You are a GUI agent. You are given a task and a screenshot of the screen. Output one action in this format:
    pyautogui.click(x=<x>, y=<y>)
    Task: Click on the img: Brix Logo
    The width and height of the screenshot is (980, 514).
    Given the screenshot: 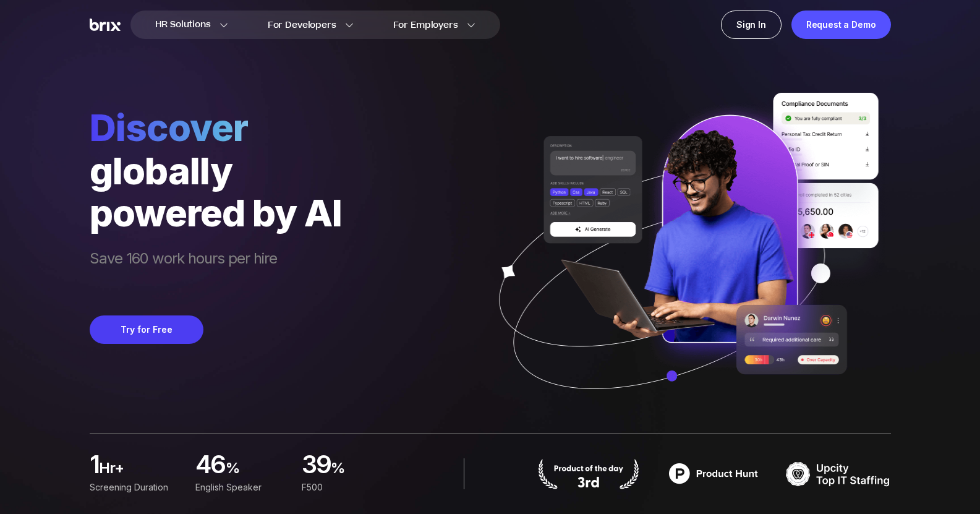 What is the action you would take?
    pyautogui.click(x=105, y=24)
    